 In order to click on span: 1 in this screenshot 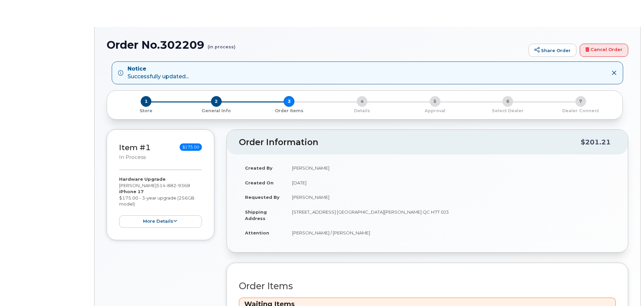, I will do `click(146, 101)`.